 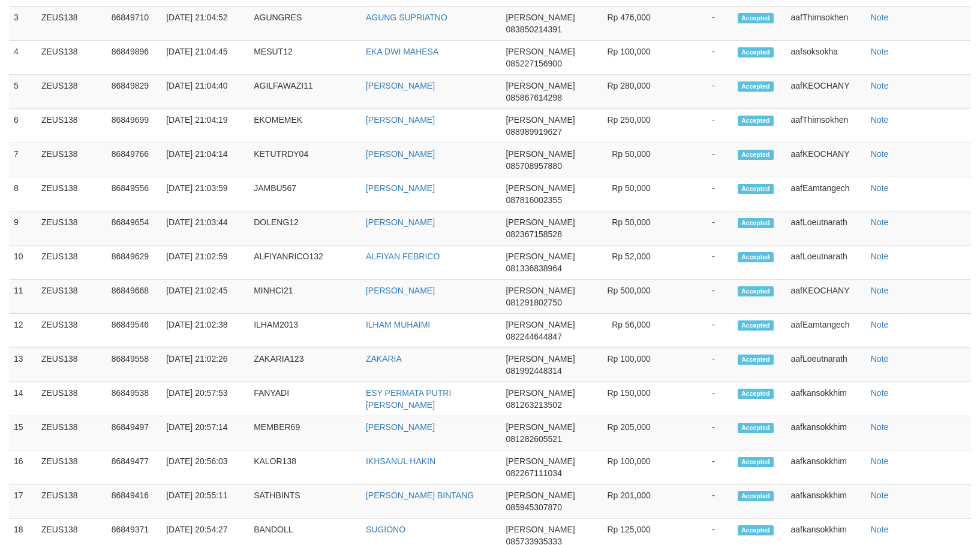 What do you see at coordinates (384, 359) in the screenshot?
I see `a: ZAKARIA` at bounding box center [384, 359].